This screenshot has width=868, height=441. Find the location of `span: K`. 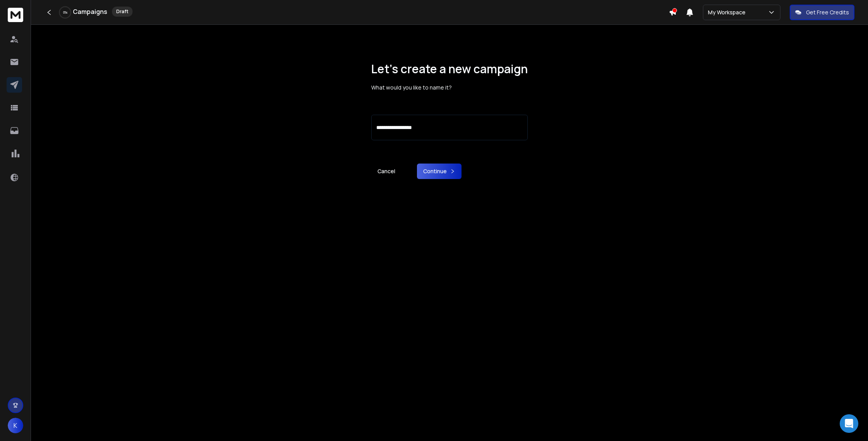

span: K is located at coordinates (16, 426).